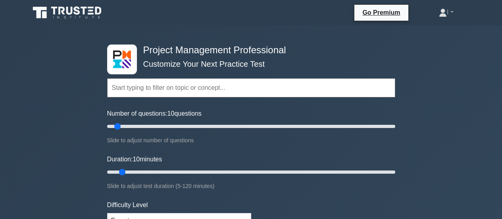  What do you see at coordinates (381, 12) in the screenshot?
I see `a: Go Premium` at bounding box center [381, 12].